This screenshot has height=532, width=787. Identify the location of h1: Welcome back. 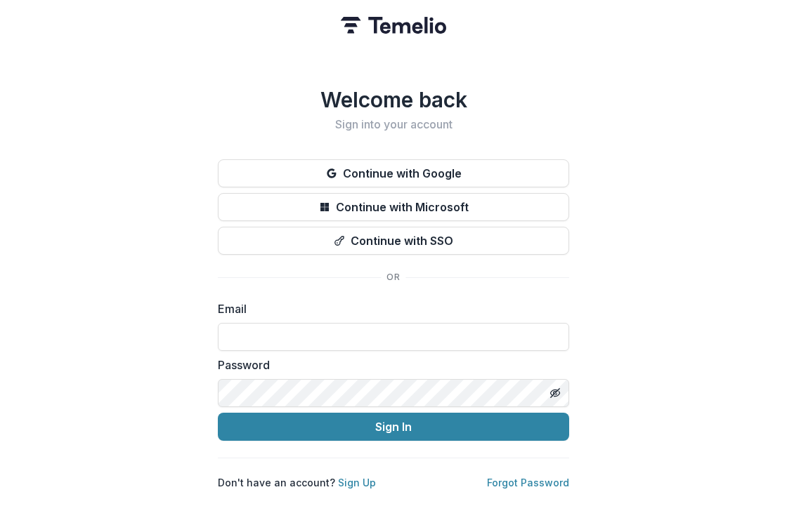
(394, 100).